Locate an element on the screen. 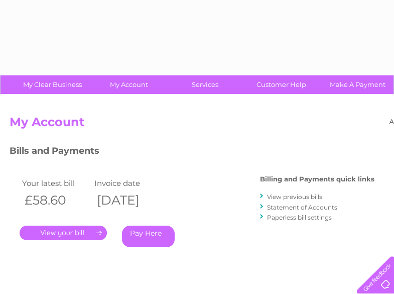 This screenshot has height=294, width=394. a: View previous bills is located at coordinates (295, 196).